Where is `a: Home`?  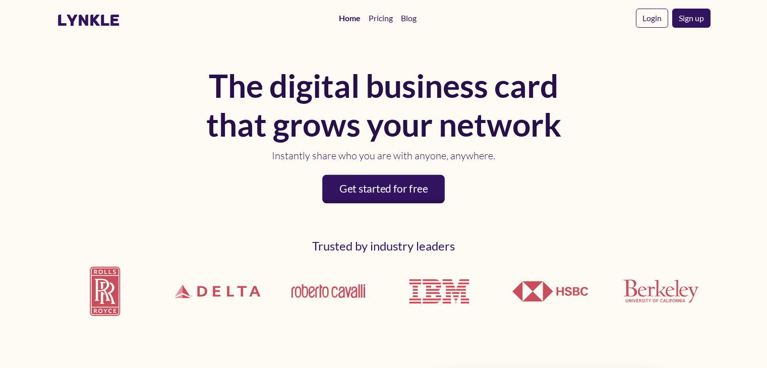 a: Home is located at coordinates (349, 18).